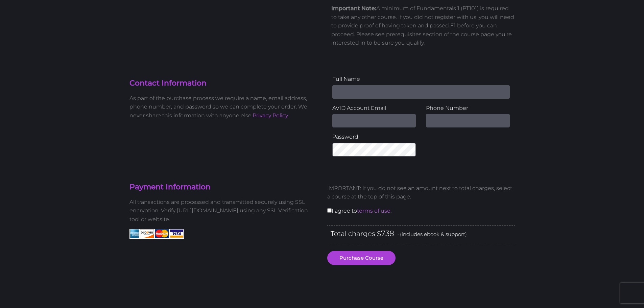  I want to click on p: As part of the purchase process we require a name, email address, phone number, and password so w..., so click(223, 107).